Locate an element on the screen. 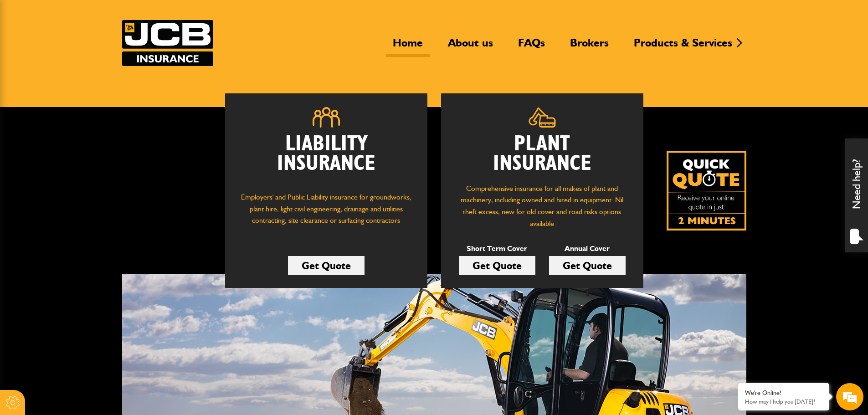 The image size is (868, 415). a: Brokers is located at coordinates (589, 46).